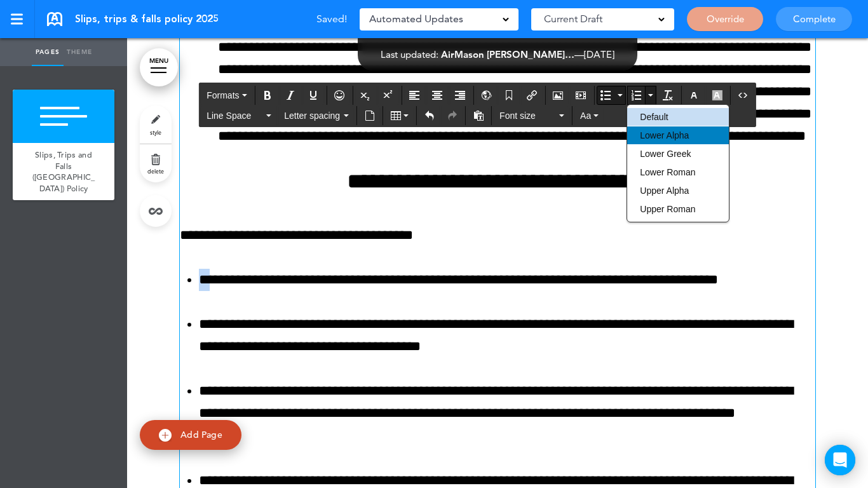 The image size is (868, 488). Describe the element at coordinates (400, 116) in the screenshot. I see `div: Table` at that location.